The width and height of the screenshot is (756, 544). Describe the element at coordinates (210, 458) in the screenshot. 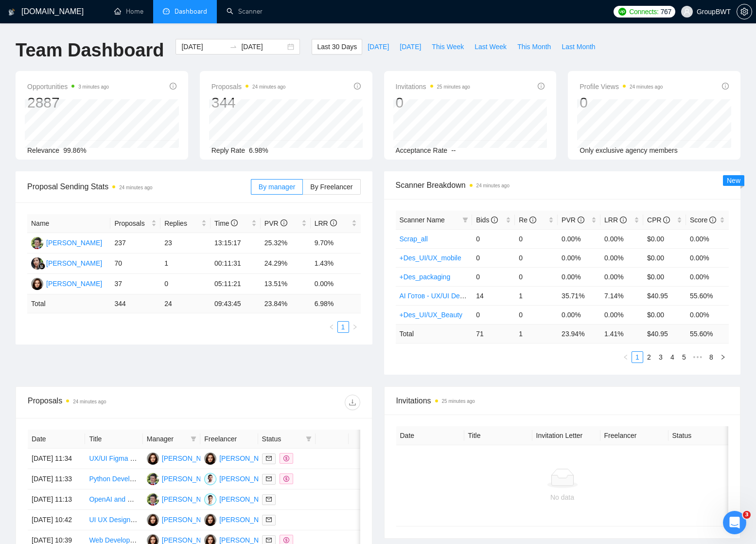

I see `img: SK` at that location.